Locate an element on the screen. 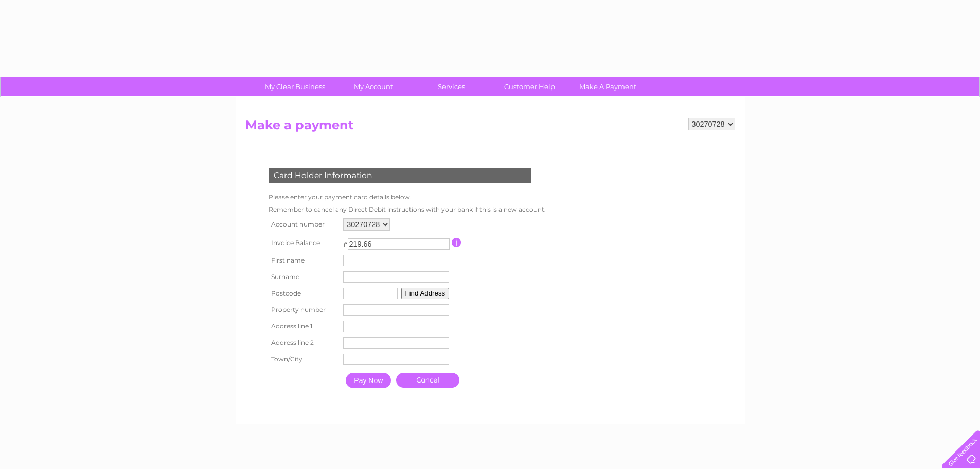 The image size is (980, 469). th: Property number is located at coordinates (304, 310).